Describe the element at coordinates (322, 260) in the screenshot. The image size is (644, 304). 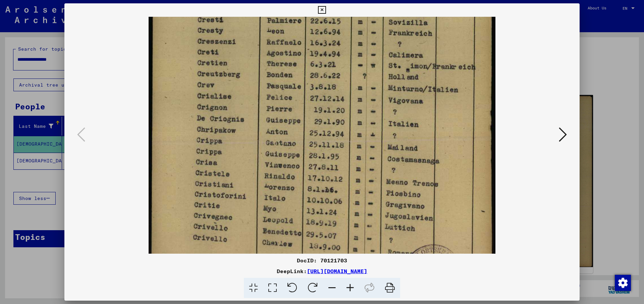
I see `div: DocID: 70121703` at that location.